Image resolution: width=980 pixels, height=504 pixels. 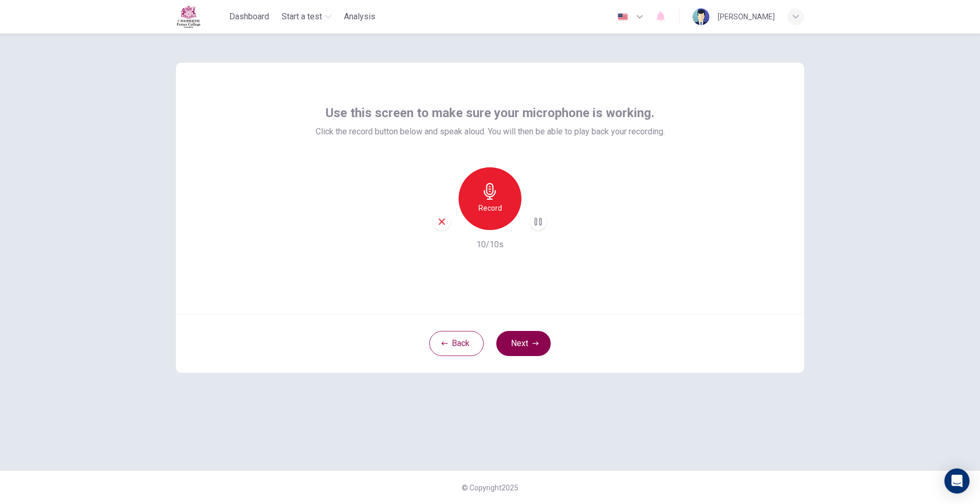 I want to click on div: Open Intercom Messenger, so click(x=957, y=481).